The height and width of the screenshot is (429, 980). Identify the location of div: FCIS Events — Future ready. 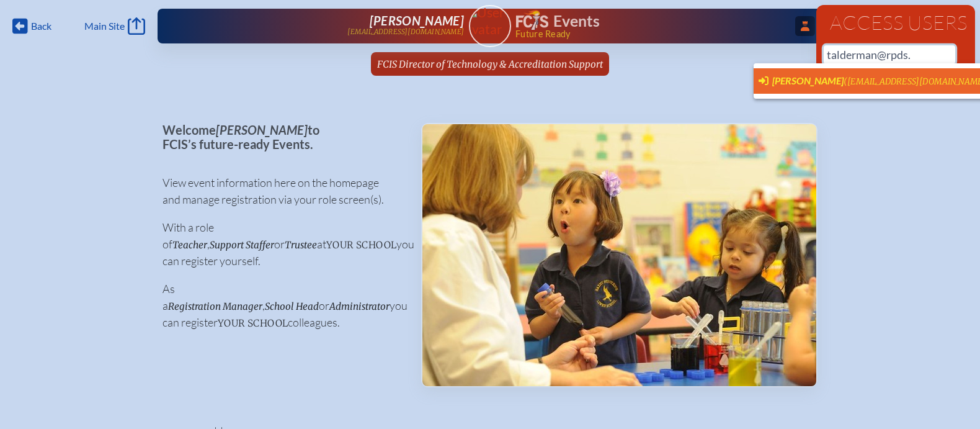
(649, 24).